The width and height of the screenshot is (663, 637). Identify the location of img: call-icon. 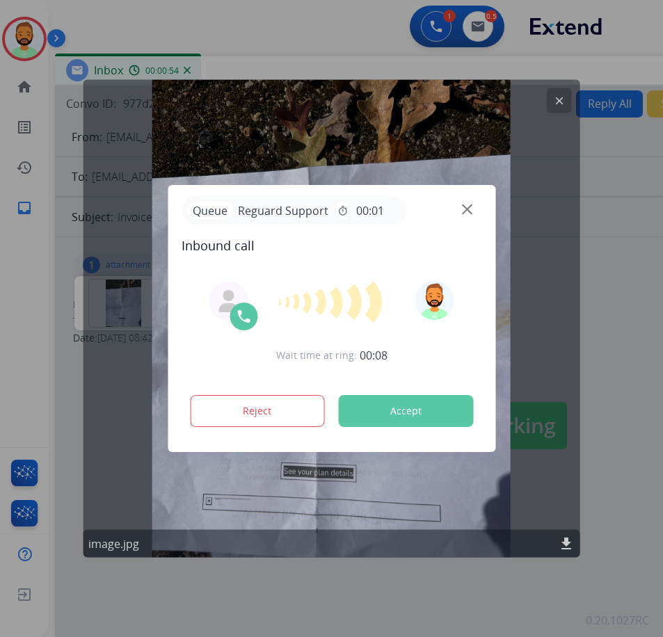
(244, 317).